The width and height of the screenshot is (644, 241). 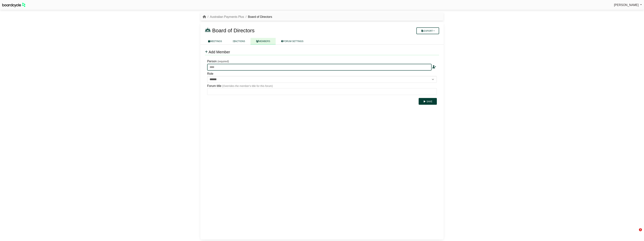 What do you see at coordinates (214, 86) in the screenshot?
I see `label: Forum title` at bounding box center [214, 86].